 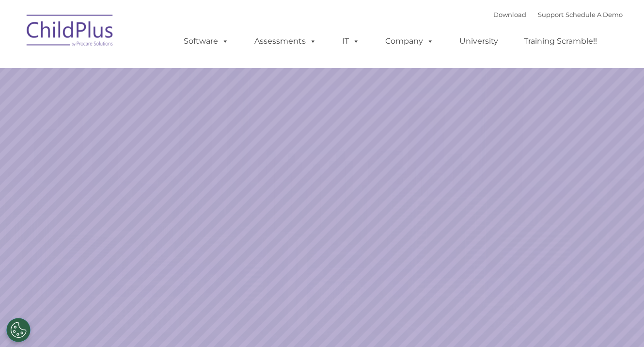 I want to click on a: Support, so click(x=550, y=15).